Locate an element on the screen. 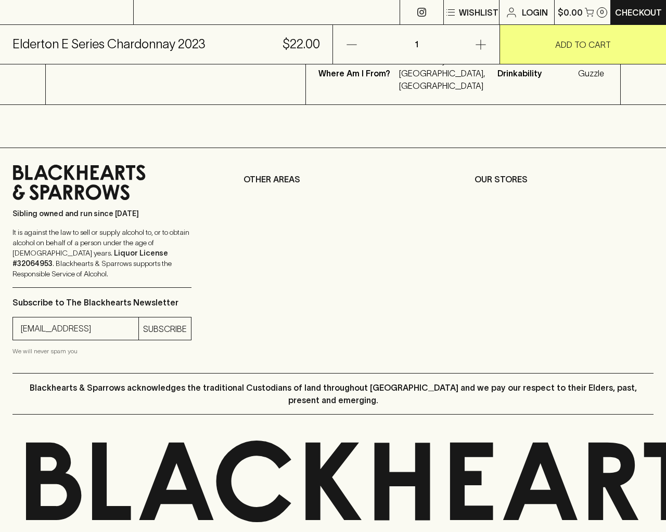 This screenshot has width=666, height=532. p: Blackhearts & Sparrows acknowledges the traditional Custodians of land throughout [GEOGRAPHIC_DAT... is located at coordinates (333, 394).